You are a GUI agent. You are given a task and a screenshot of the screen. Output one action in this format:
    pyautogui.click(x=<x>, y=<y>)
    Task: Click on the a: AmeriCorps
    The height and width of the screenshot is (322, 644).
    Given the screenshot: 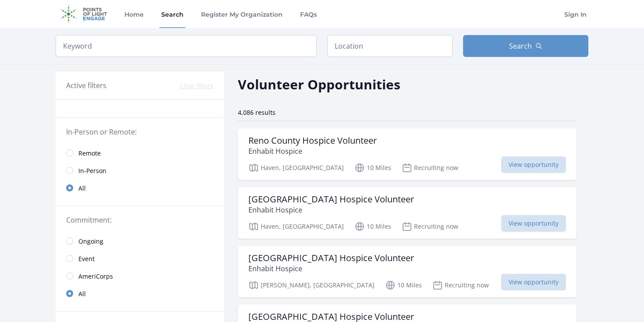 What is the action you would take?
    pyautogui.click(x=140, y=276)
    